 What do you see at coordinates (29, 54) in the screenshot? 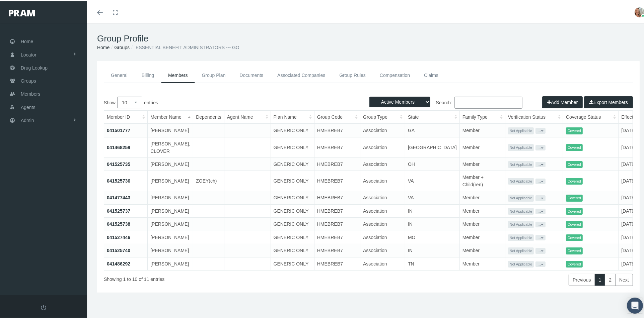
I see `span: Locator` at bounding box center [29, 54].